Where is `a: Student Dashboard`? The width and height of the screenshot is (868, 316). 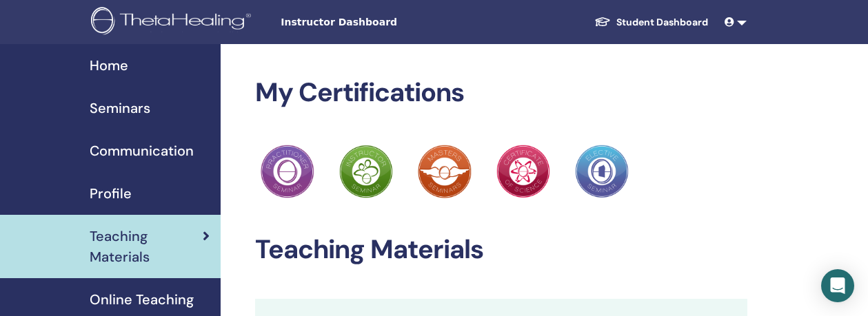
a: Student Dashboard is located at coordinates (650, 22).